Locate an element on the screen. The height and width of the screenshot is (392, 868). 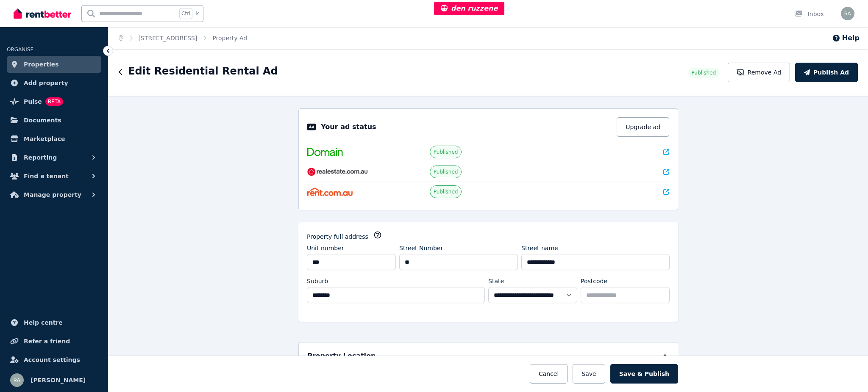
label: Street name is located at coordinates (540, 248).